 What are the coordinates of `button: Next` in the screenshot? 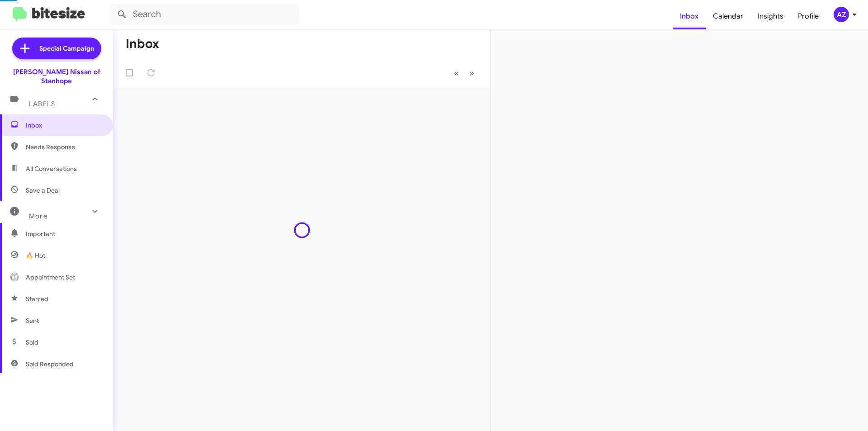 It's located at (471, 73).